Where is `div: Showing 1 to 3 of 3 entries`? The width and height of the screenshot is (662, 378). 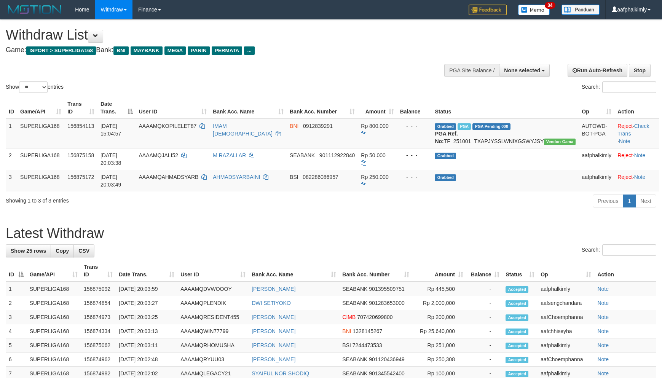
div: Showing 1 to 3 of 3 entries is located at coordinates (138, 199).